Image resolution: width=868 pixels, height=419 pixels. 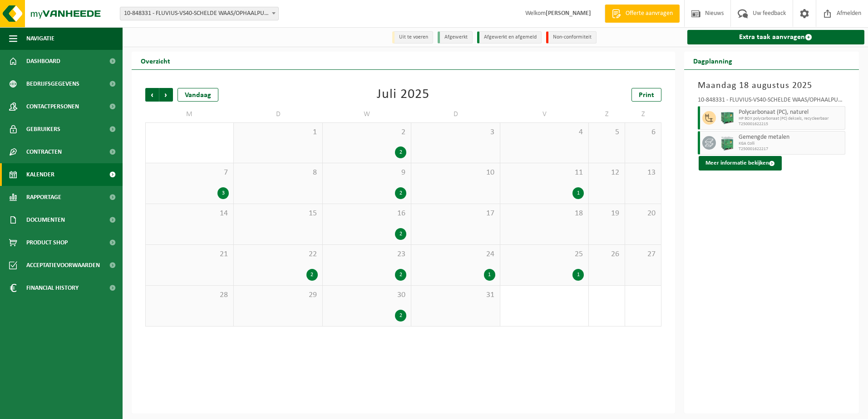 What do you see at coordinates (63, 266) in the screenshot?
I see `span: Acceptatievoorwaarden` at bounding box center [63, 266].